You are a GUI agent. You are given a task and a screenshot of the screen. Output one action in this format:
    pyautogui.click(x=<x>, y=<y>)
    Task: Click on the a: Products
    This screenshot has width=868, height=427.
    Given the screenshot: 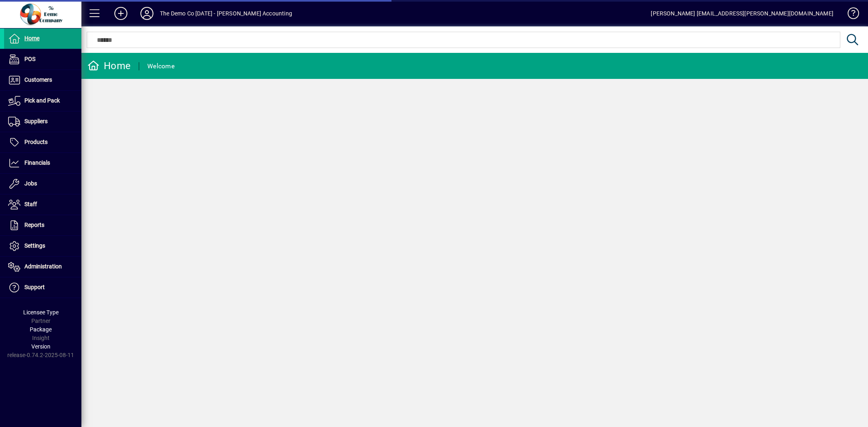 What is the action you would take?
    pyautogui.click(x=43, y=142)
    